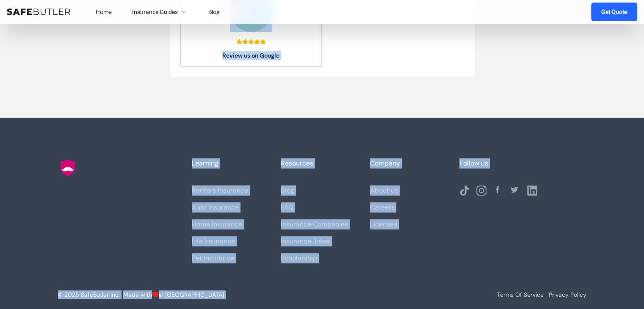 This screenshot has width=644, height=309. I want to click on div: Learning, so click(233, 164).